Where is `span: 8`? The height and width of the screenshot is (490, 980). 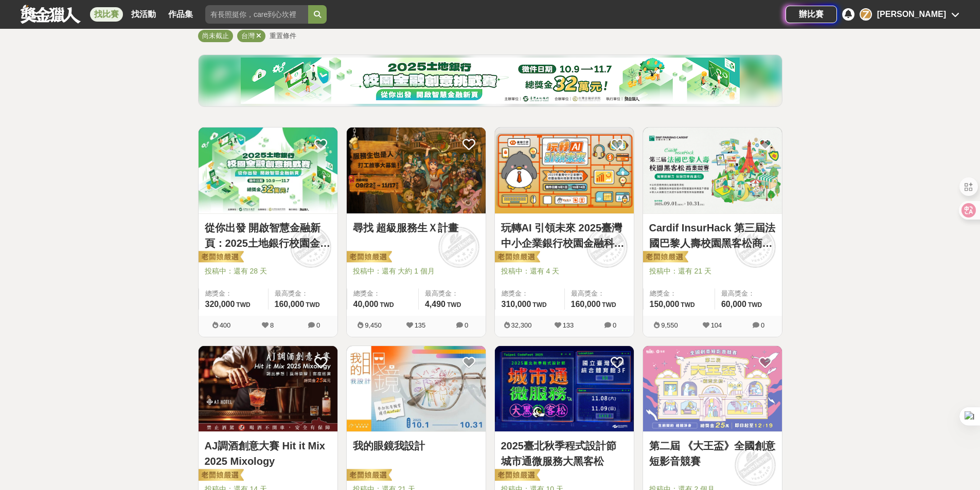 span: 8 is located at coordinates (271, 325).